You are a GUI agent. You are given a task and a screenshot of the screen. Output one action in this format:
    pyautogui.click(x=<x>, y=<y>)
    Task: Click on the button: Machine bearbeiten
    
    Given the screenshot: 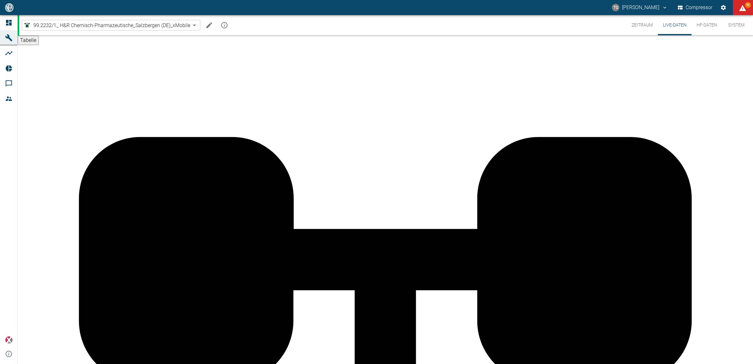 What is the action you would take?
    pyautogui.click(x=209, y=25)
    